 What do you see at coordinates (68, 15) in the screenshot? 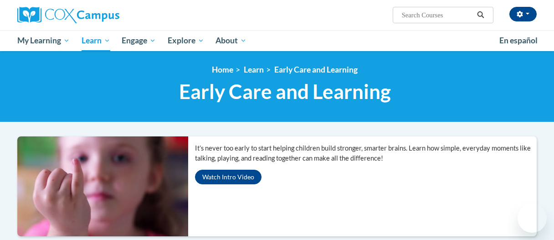
I see `img: Cox Campus` at bounding box center [68, 15].